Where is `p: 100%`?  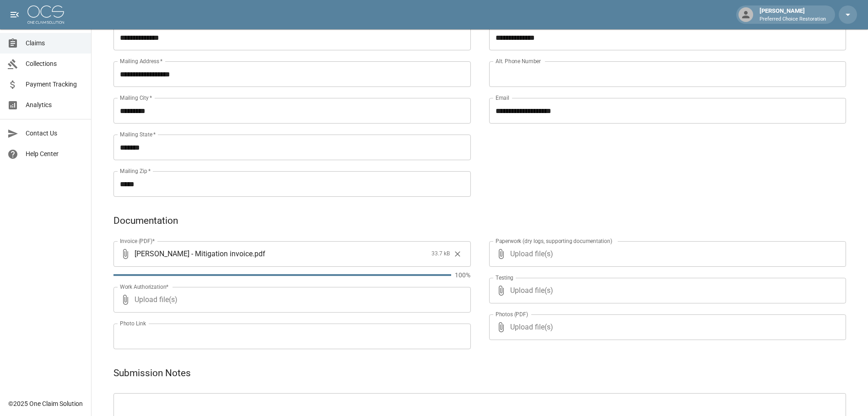 p: 100% is located at coordinates (462, 275).